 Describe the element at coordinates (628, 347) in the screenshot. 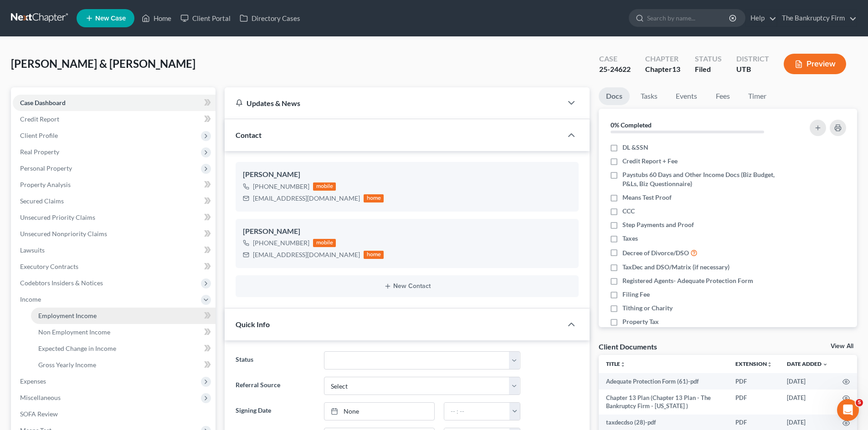

I see `div: Client Documents` at that location.